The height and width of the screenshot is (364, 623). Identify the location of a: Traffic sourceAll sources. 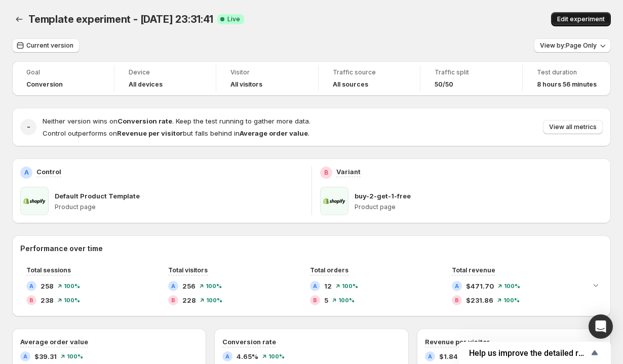
(369, 78).